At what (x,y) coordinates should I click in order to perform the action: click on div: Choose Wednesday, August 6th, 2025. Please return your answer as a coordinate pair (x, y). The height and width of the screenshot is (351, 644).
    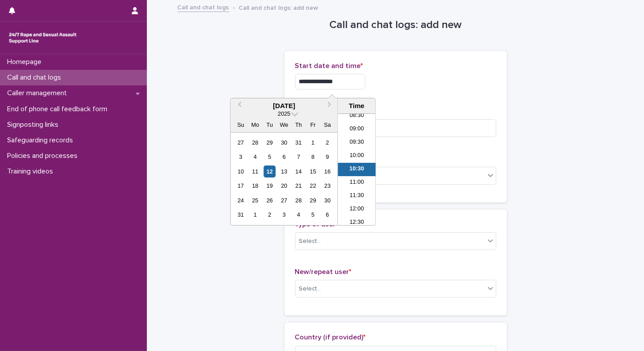
    Looking at the image, I should click on (284, 157).